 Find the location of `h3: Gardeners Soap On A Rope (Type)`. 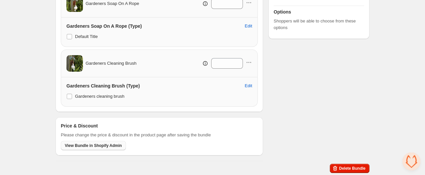

h3: Gardeners Soap On A Rope (Type) is located at coordinates (104, 26).